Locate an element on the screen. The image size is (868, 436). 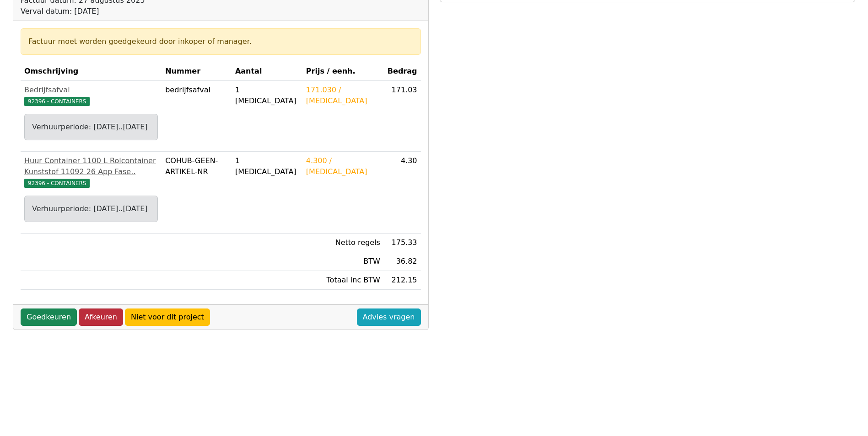
a: Afkeuren is located at coordinates (100, 318).